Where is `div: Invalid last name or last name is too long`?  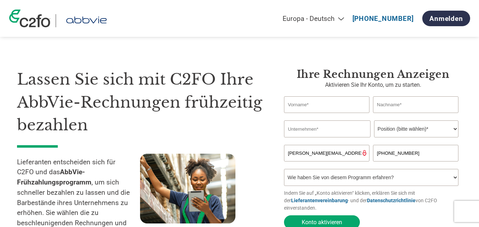
div: Invalid last name or last name is too long is located at coordinates (415, 116).